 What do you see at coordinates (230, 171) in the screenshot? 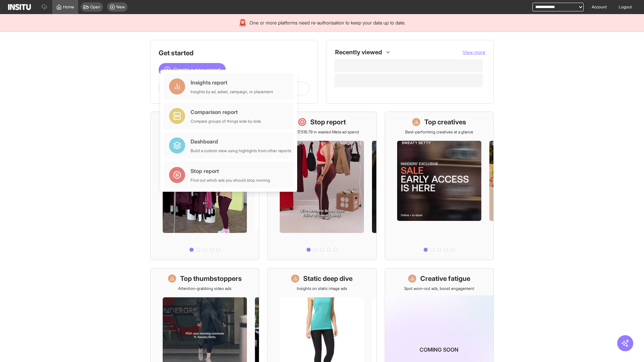
I see `div: Stop report` at bounding box center [230, 171].